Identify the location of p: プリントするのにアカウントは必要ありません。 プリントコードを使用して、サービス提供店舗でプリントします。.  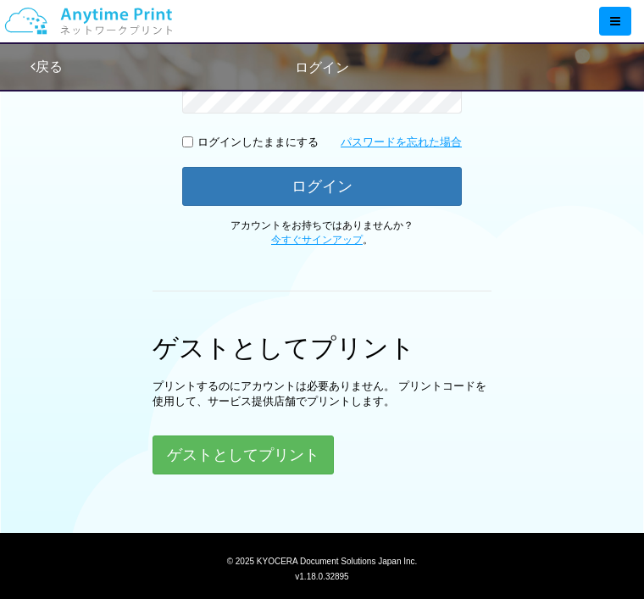
(322, 394).